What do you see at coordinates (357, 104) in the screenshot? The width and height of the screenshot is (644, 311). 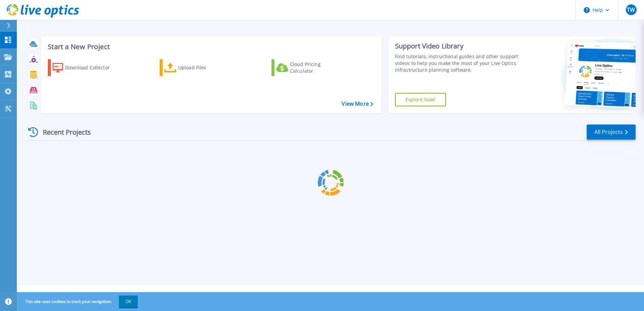 I see `a: View More` at bounding box center [357, 104].